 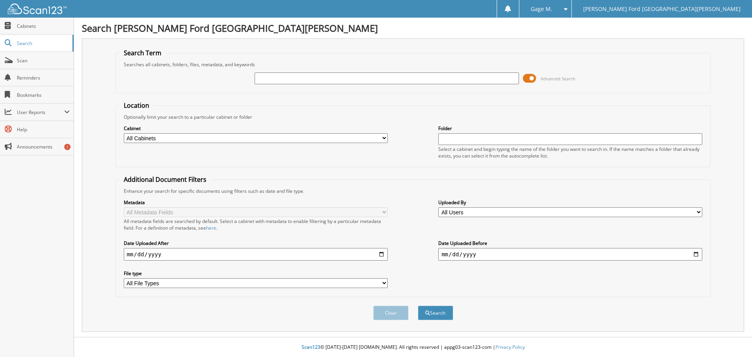 What do you see at coordinates (165, 179) in the screenshot?
I see `legend: Additional Document Filters` at bounding box center [165, 179].